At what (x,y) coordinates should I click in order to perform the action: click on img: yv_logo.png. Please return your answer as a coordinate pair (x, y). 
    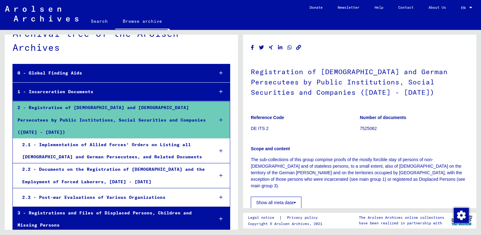
    Looking at the image, I should click on (461, 221).